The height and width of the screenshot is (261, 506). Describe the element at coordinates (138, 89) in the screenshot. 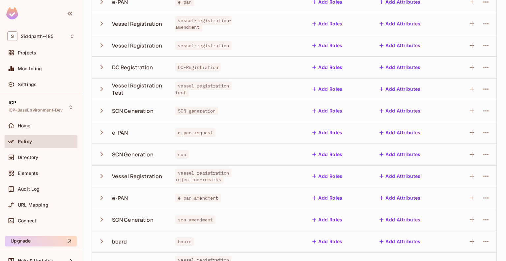

I see `div: Vessel Registration Test` at that location.